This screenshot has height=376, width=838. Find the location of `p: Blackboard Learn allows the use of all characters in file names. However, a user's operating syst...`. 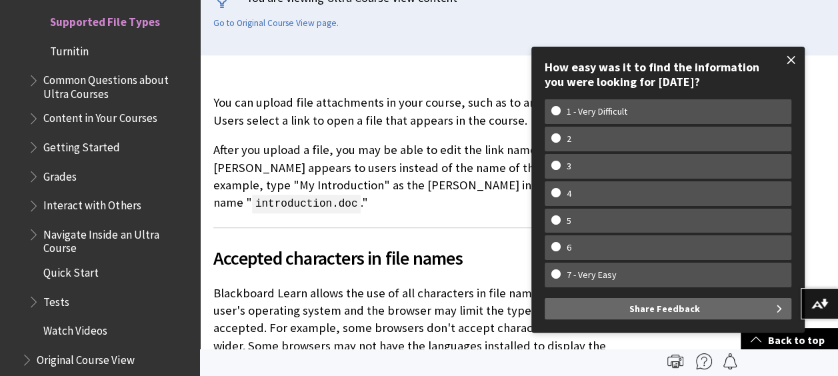

p: Blackboard Learn allows the use of all characters in file names. However, a user's operating syst... is located at coordinates (420, 328).